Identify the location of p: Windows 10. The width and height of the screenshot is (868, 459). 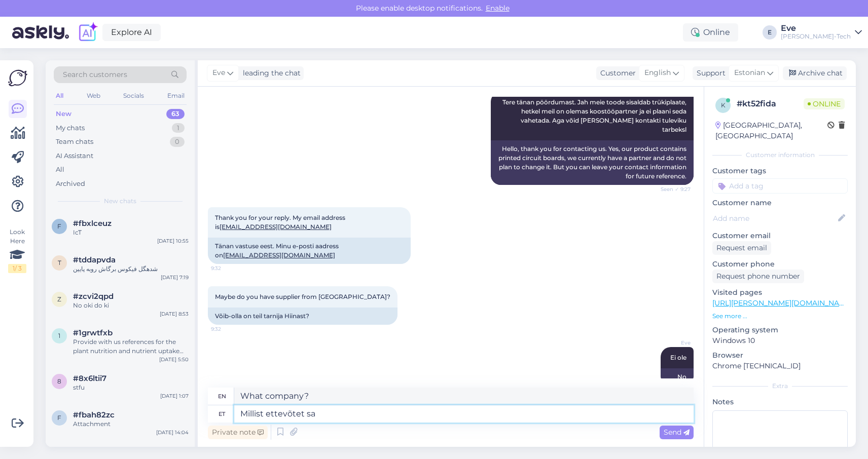
(780, 340).